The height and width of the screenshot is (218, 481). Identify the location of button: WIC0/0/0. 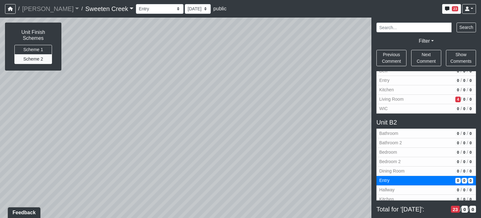
(427, 109).